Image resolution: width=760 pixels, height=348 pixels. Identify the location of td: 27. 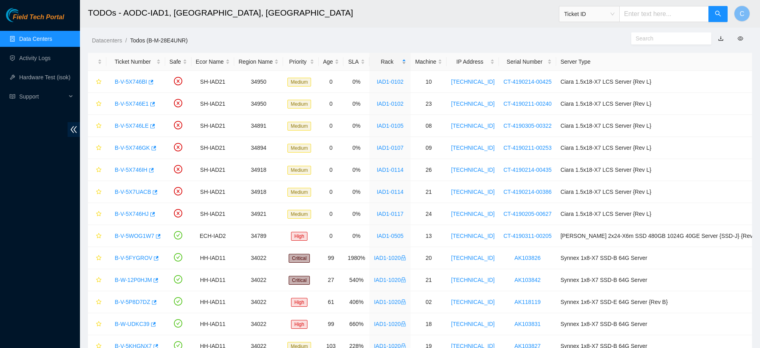
(331, 280).